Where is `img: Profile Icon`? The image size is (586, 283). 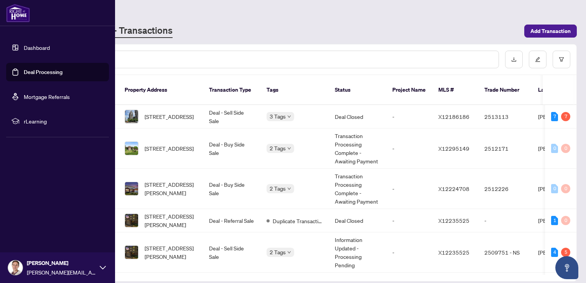
img: Profile Icon is located at coordinates (15, 268).